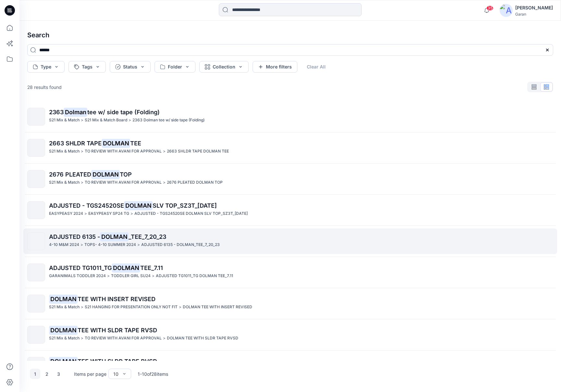 This screenshot has width=561, height=392. Describe the element at coordinates (191, 213) in the screenshot. I see `p: ADJUSTED - TGS24520SE DOLMAN SLV TOP_SZ3T_4.20.23` at that location.